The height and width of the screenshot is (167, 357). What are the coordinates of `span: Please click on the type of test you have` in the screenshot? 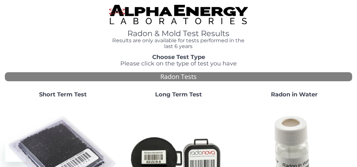 It's located at (178, 63).